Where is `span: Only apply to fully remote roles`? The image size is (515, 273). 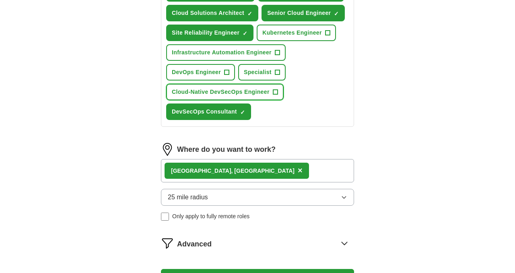 span: Only apply to fully remote roles is located at coordinates (211, 216).